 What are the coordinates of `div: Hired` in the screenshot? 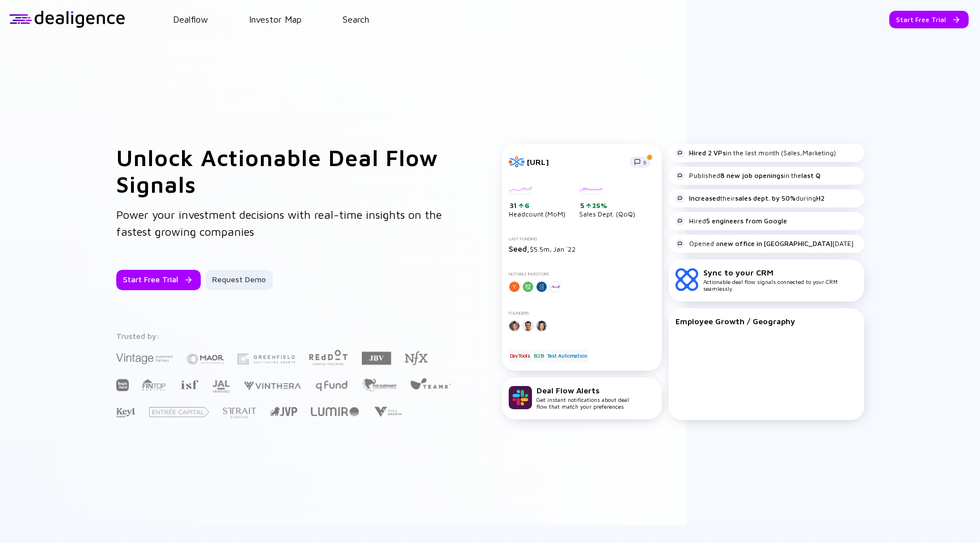 It's located at (731, 221).